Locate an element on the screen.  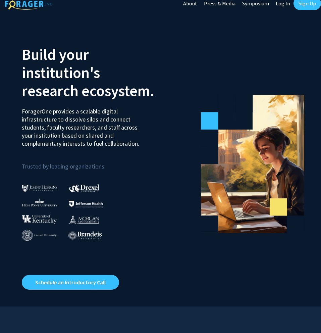
h2: Build your institution's research ecosystem. is located at coordinates (89, 72).